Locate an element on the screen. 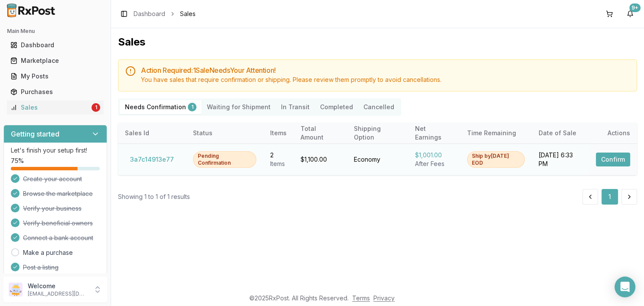 The width and height of the screenshot is (644, 306). a: Purchases is located at coordinates (55, 92).